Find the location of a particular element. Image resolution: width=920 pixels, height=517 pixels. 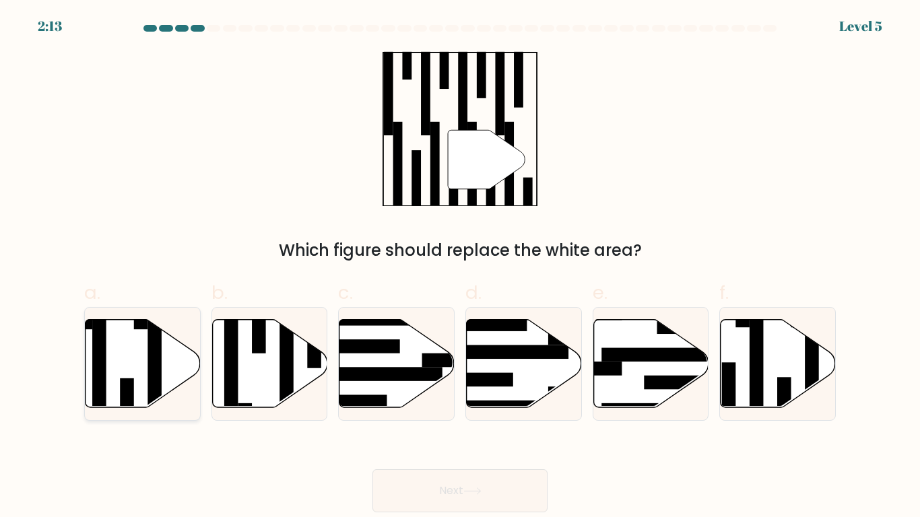

span: a. is located at coordinates (92, 292).